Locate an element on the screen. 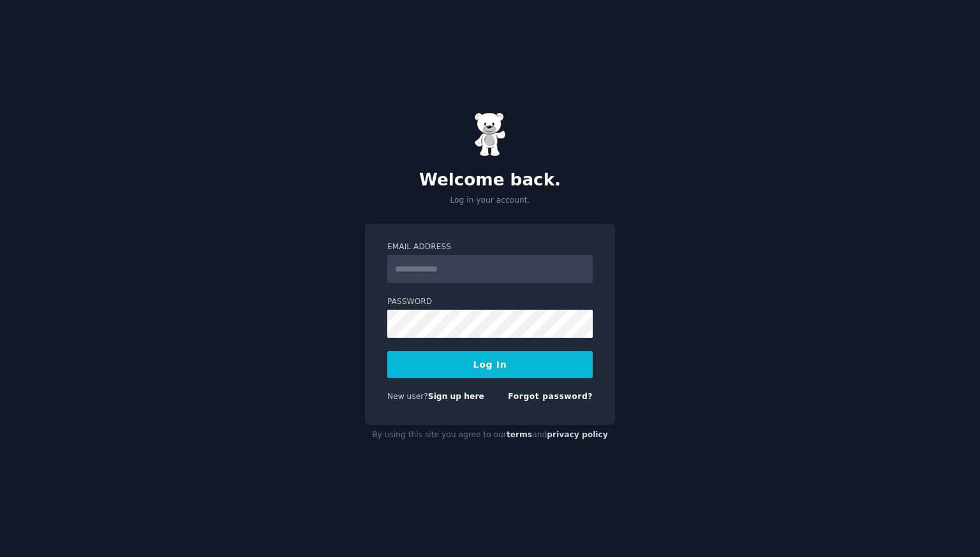  img: Gummy Bear is located at coordinates (490, 134).